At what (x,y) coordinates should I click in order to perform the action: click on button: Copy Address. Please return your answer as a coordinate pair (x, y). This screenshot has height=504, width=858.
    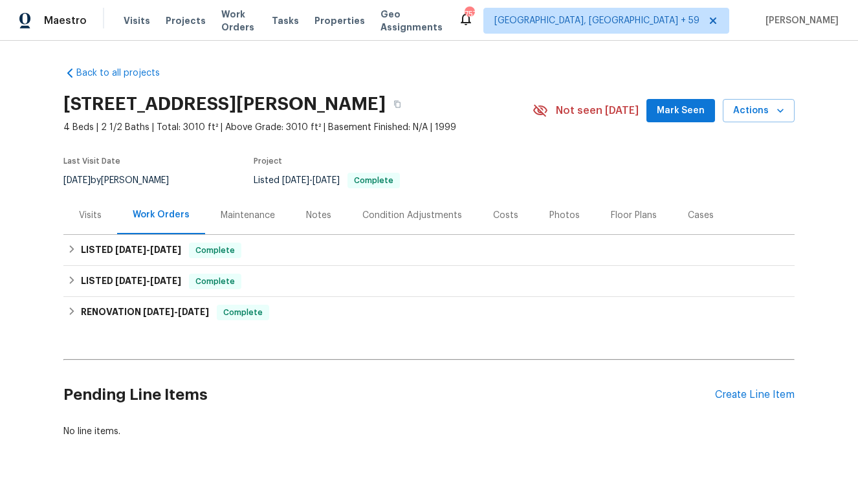
    Looking at the image, I should click on (397, 104).